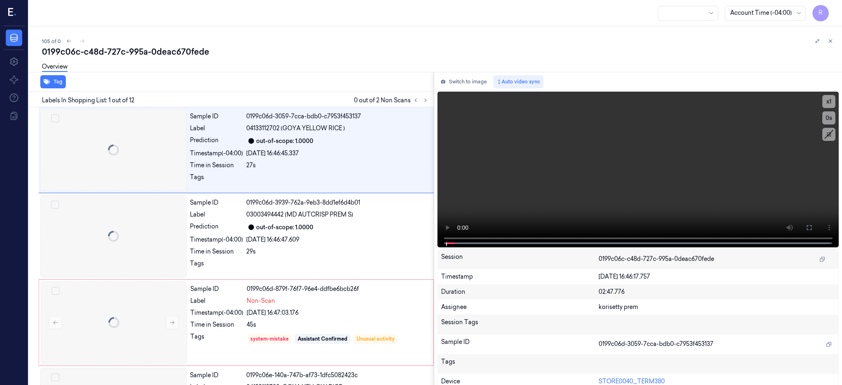  What do you see at coordinates (296, 128) in the screenshot?
I see `span: 04133112702 (GOYA YELLOW RICE )` at bounding box center [296, 128].